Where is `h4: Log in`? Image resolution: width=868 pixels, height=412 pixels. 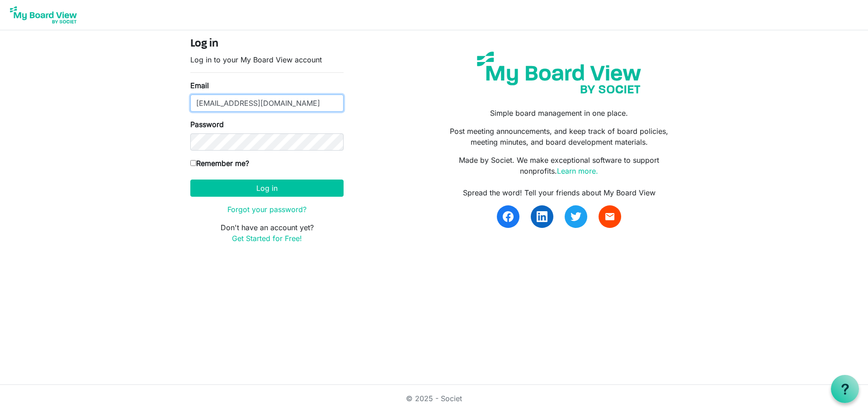 h4: Log in is located at coordinates (267, 44).